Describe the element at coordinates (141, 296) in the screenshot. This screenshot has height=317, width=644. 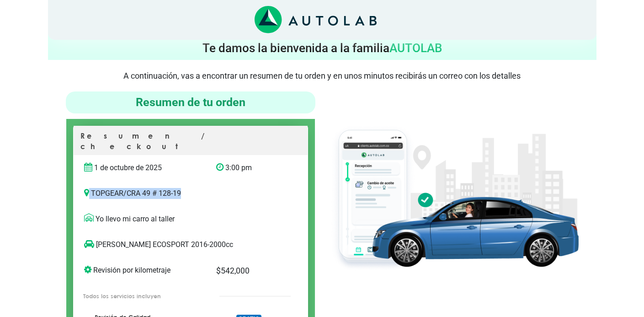
I see `p: Todos los servicios incluyen` at that location.